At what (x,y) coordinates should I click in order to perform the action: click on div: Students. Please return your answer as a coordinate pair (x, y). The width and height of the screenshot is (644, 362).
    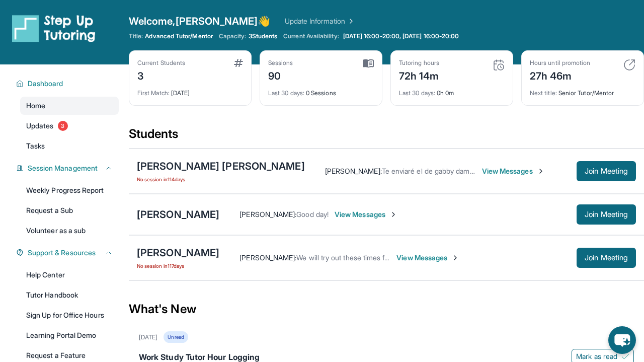
    Looking at the image, I should click on (386, 137).